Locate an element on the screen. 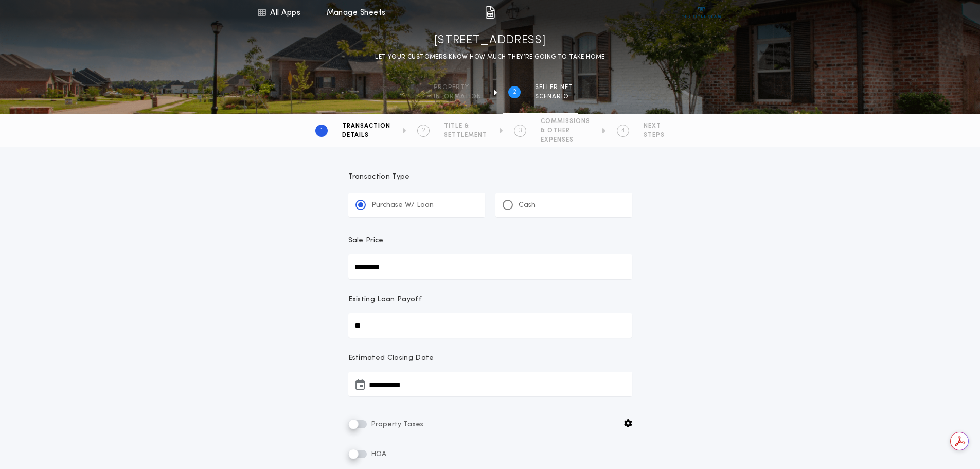 Image resolution: width=980 pixels, height=469 pixels. span: & OTHER is located at coordinates (565, 131).